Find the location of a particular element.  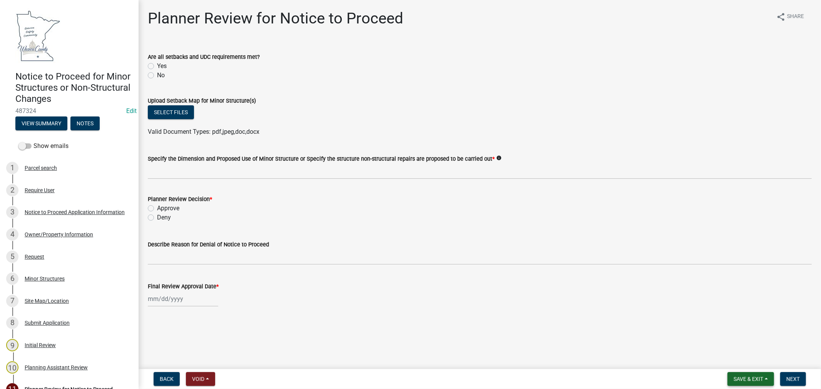

img: Waseca County, Minnesota is located at coordinates (38, 35).